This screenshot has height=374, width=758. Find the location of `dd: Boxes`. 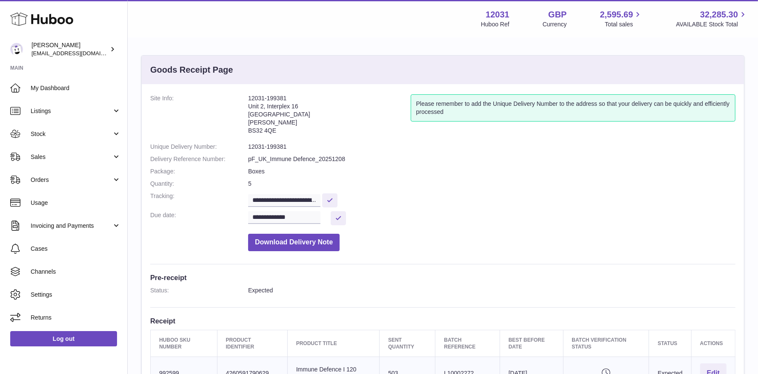

dd: Boxes is located at coordinates (491, 171).